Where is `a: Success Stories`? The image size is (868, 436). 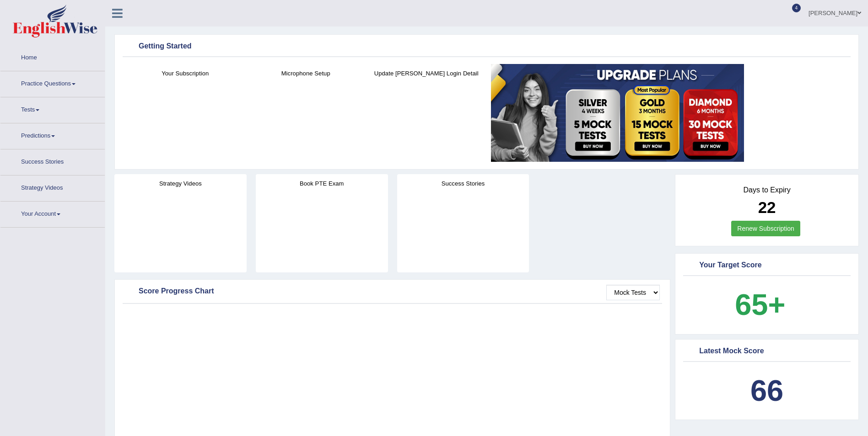 a: Success Stories is located at coordinates (53, 161).